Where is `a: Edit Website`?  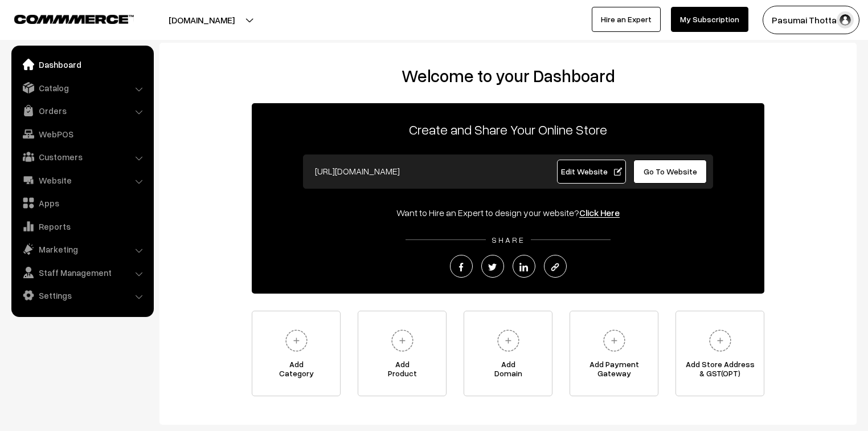 a: Edit Website is located at coordinates (592, 172).